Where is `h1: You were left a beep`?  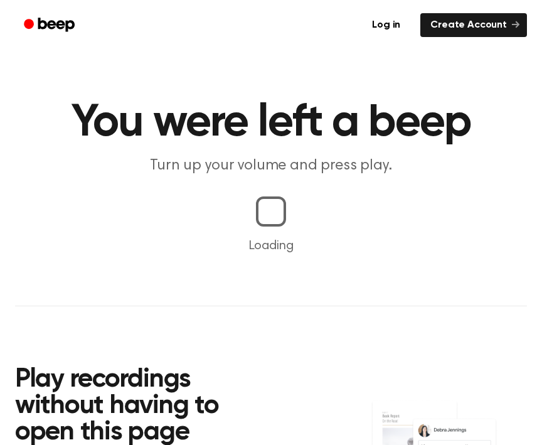 h1: You were left a beep is located at coordinates (271, 123).